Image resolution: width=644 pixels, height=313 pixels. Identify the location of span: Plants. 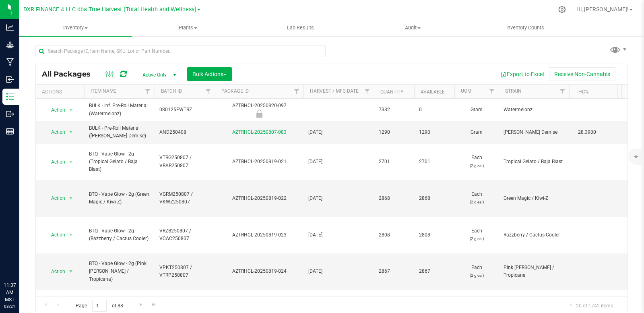
(187, 28).